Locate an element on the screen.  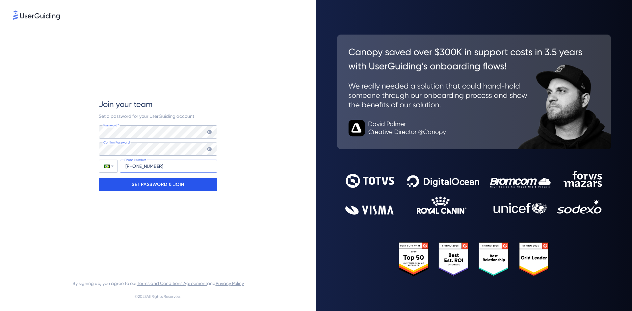
img: 26c0aa7c25a843aed4baddd2b5e0fa68.svg is located at coordinates (474, 92).